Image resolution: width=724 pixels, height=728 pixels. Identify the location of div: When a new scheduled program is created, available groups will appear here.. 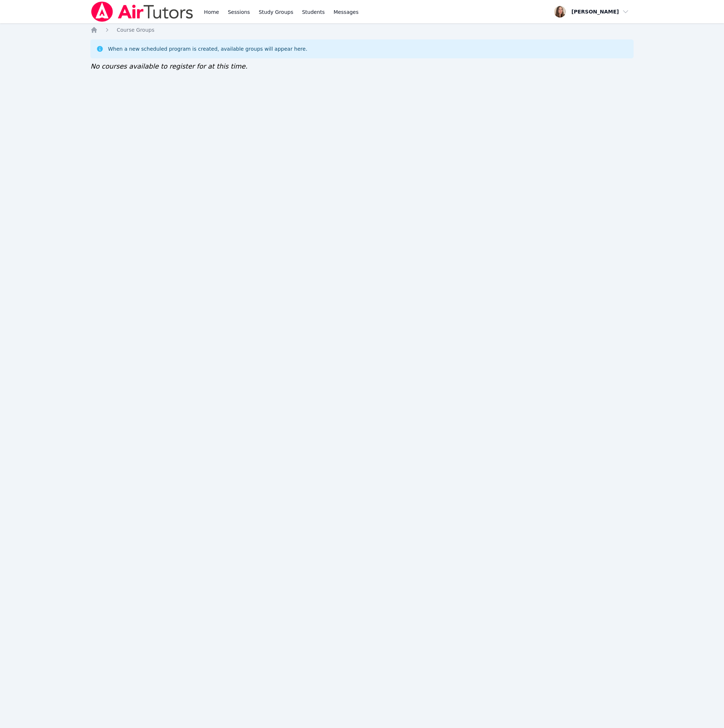
(208, 48).